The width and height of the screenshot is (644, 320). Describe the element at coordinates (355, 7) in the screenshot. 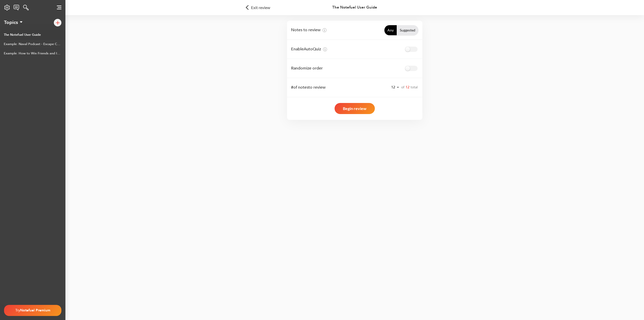

I see `span: The Notefuel User Guide` at that location.